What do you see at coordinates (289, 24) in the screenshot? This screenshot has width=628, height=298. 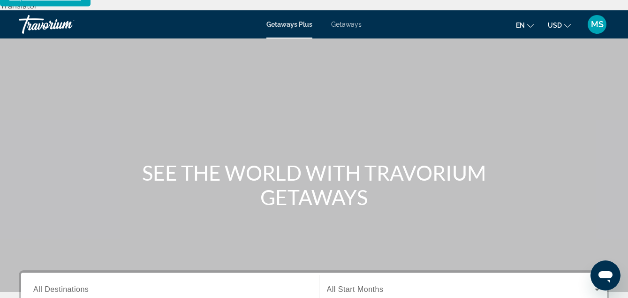 I see `a: Getaways Plus` at bounding box center [289, 24].